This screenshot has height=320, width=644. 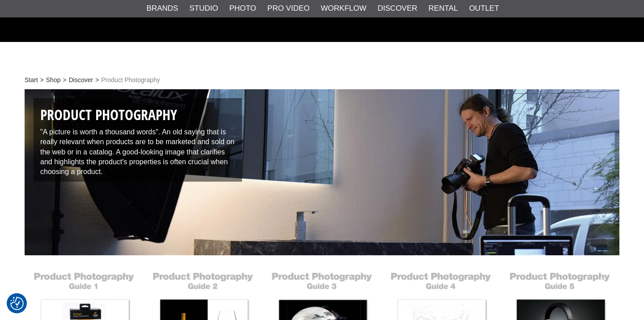 I want to click on a: Outlet, so click(x=484, y=9).